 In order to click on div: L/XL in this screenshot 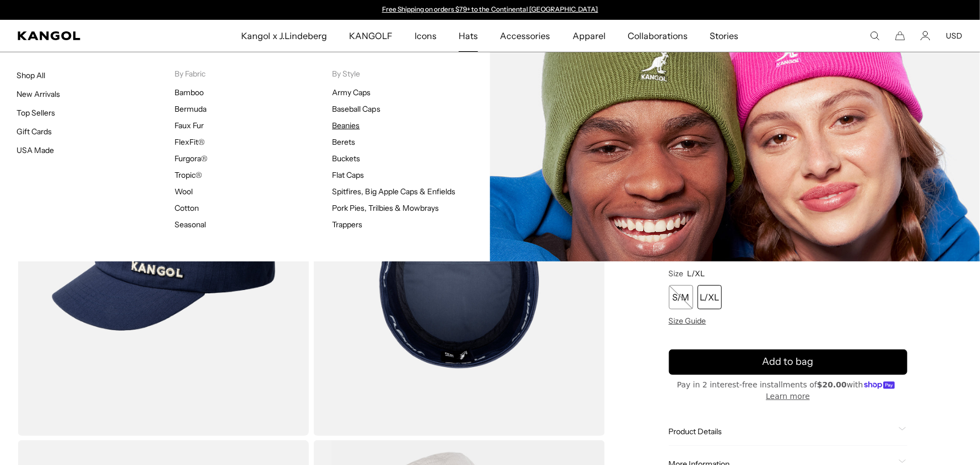, I will do `click(710, 297)`.